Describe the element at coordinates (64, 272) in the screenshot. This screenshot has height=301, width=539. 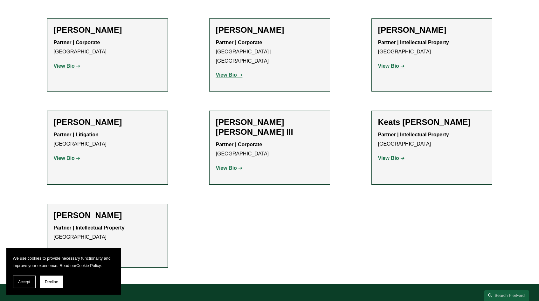
I see `section: Cookie banner` at that location.